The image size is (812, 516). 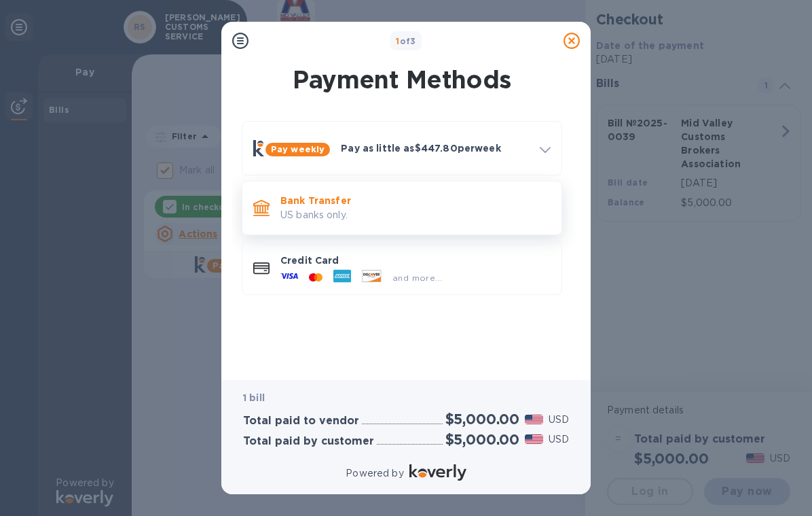 What do you see at coordinates (416, 200) in the screenshot?
I see `p: Bank Transfer` at bounding box center [416, 200].